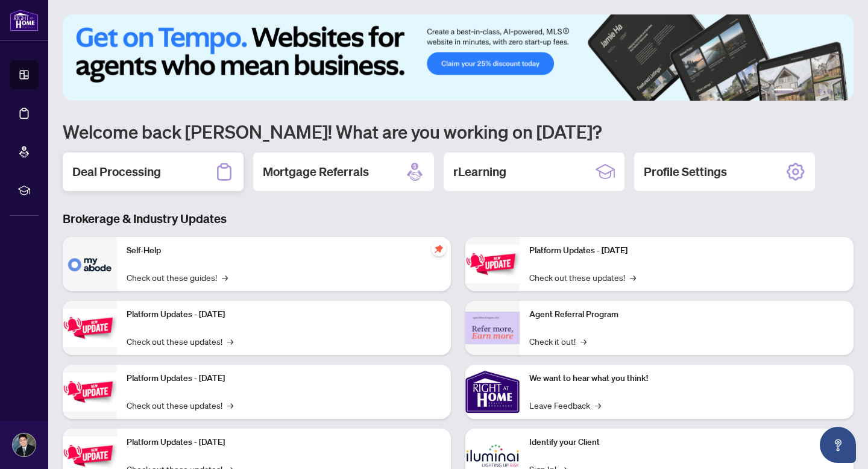  Describe the element at coordinates (557, 341) in the screenshot. I see `a: Check it out!→` at that location.